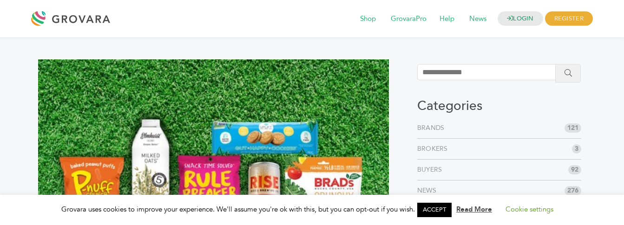 The image size is (624, 225). I want to click on span: Grovara uses cookies to improve your experience. We'll assume you're ok with this, but you can op..., so click(312, 209).